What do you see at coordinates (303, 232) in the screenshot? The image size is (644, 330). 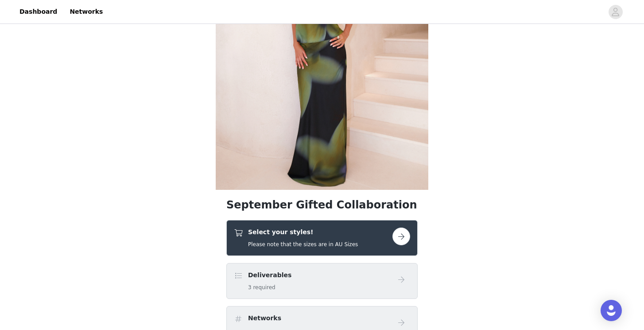 I see `h4: Select your styles!` at bounding box center [303, 232].